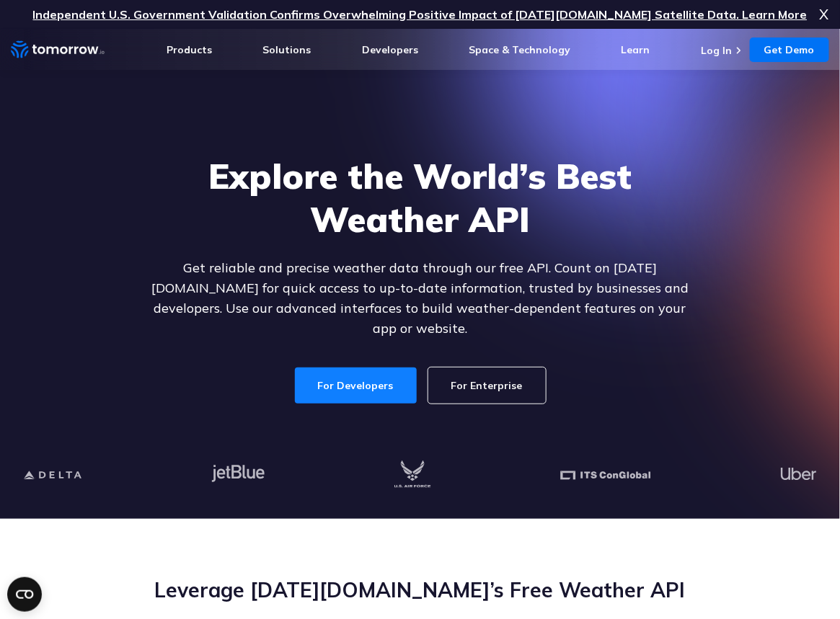  What do you see at coordinates (716, 50) in the screenshot?
I see `a: Log In` at bounding box center [716, 50].